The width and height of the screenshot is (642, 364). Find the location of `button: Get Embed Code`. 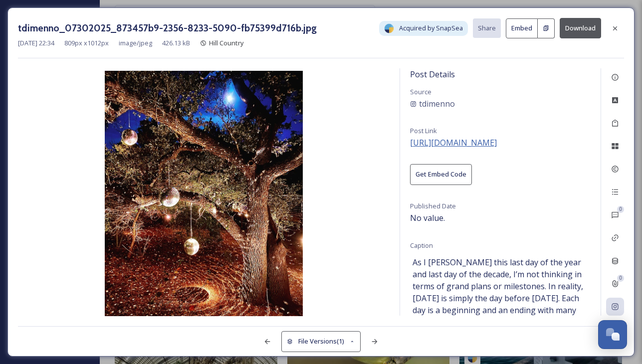

button: Get Embed Code is located at coordinates (441, 174).